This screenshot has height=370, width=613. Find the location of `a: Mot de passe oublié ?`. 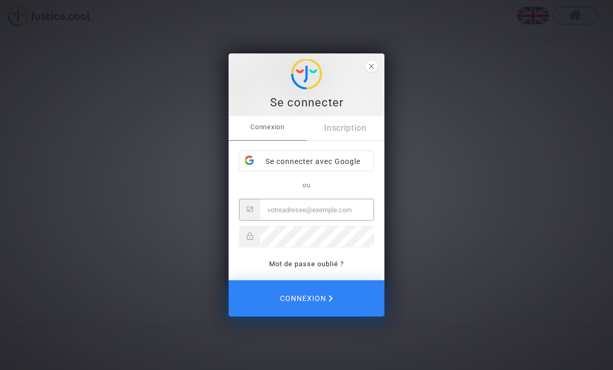

a: Mot de passe oublié ? is located at coordinates (306, 264).